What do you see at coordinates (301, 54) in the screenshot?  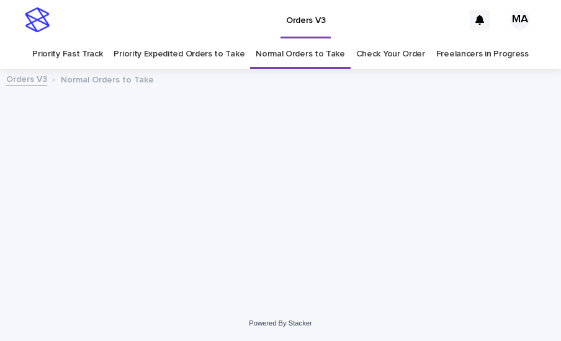 I see `a: Normal Orders to Take` at bounding box center [301, 54].